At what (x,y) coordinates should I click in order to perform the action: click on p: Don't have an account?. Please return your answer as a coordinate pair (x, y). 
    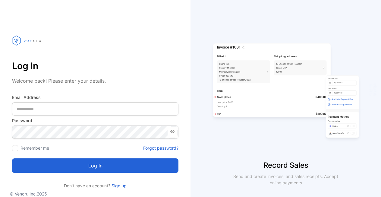
    Looking at the image, I should click on (95, 186).